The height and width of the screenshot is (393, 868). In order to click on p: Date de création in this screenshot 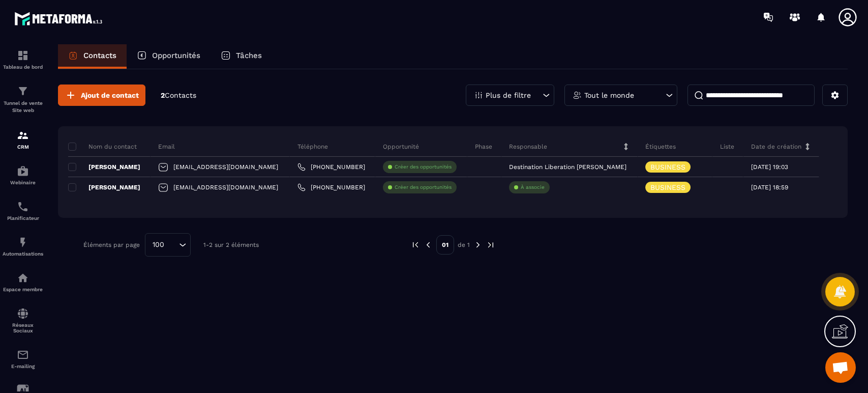, I will do `click(776, 146)`.